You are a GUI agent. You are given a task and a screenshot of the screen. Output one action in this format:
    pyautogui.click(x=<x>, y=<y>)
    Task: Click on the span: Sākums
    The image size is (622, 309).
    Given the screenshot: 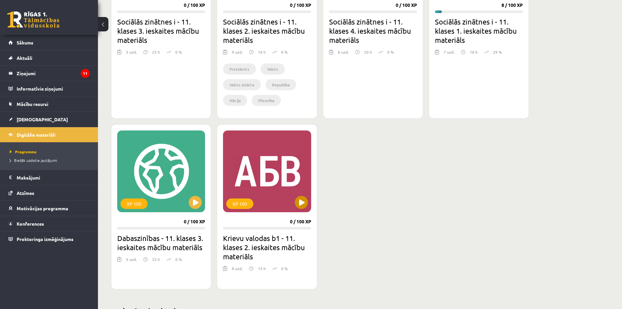 What is the action you would take?
    pyautogui.click(x=25, y=42)
    